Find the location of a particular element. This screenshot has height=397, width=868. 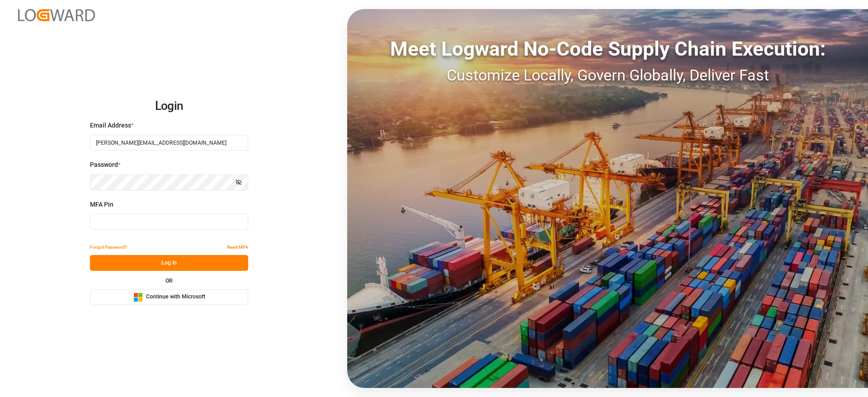

button: Continue with Microsoft is located at coordinates (169, 297).